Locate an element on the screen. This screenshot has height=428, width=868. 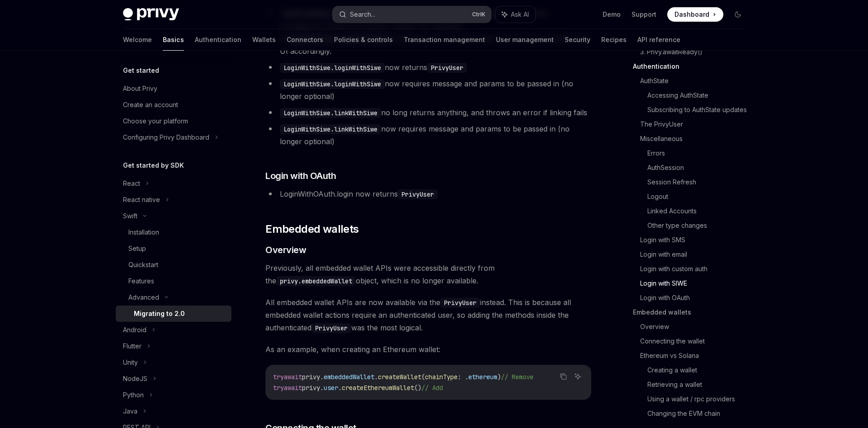
a: Session Refresh is located at coordinates (700, 182).